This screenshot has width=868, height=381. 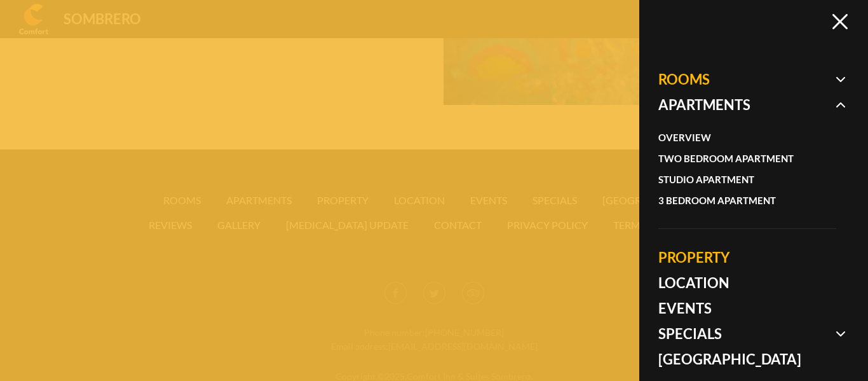 What do you see at coordinates (748, 283) in the screenshot?
I see `a: Location` at bounding box center [748, 283].